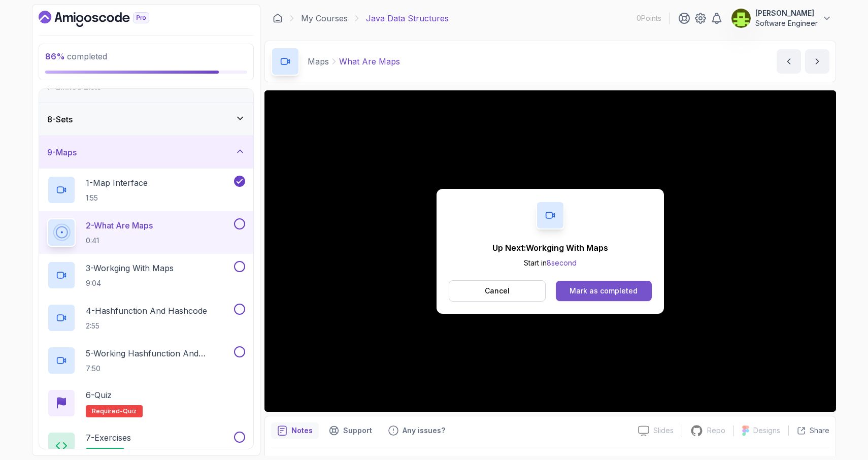  Describe the element at coordinates (146, 232) in the screenshot. I see `button: 2-What Are Maps0:41` at that location.